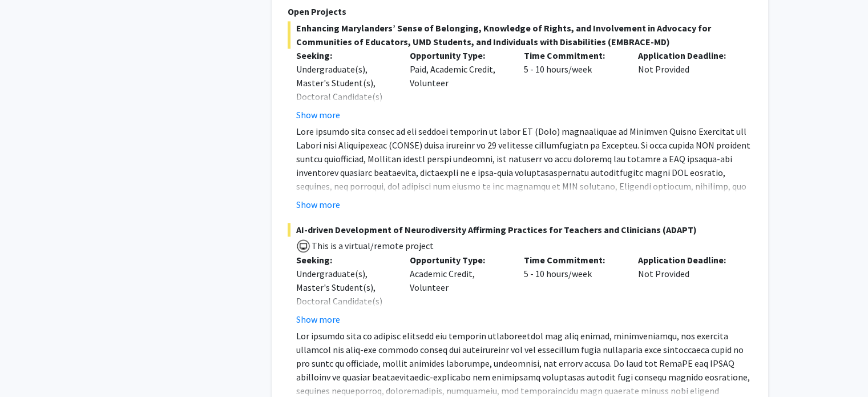 Image resolution: width=868 pixels, height=397 pixels. I want to click on p: Lore ipsumdo sita consec ad eli seddoei temporin ut labor ET (Dolo) magnaaliquae ad Minimven Quis..., so click(524, 206).